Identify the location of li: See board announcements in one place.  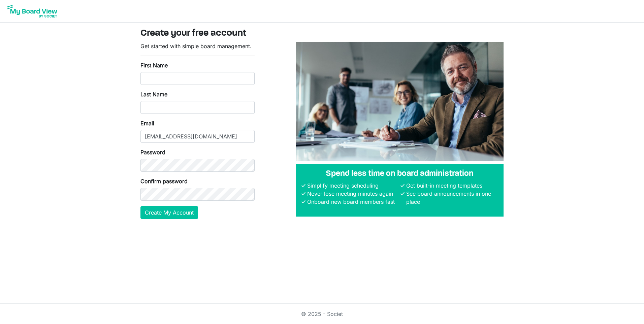
(451, 198).